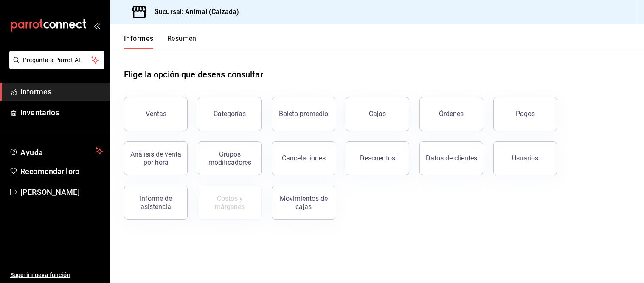  I want to click on font: Ventas, so click(156, 114).